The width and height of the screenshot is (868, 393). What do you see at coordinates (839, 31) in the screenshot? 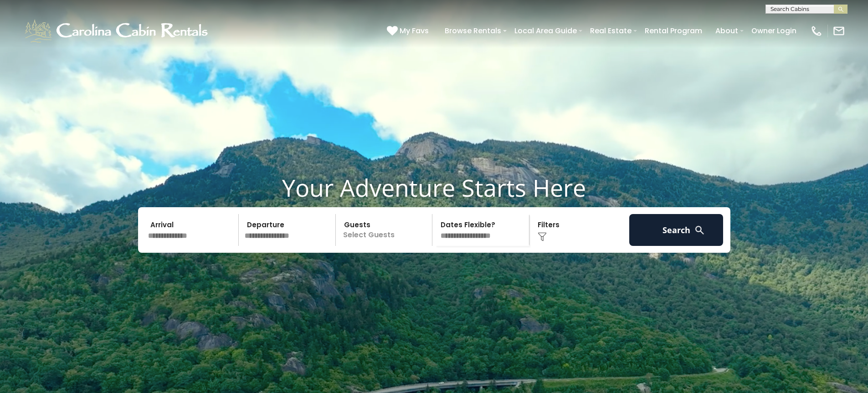
I see `img: mail-regular-white.png` at bounding box center [839, 31].